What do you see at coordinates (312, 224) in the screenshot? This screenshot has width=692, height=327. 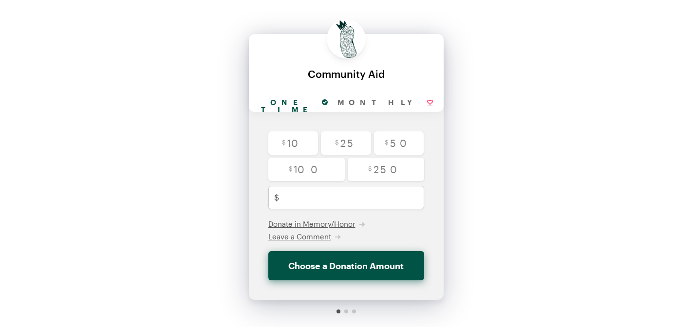 I see `span: Donate in Memory/Honor` at bounding box center [312, 224].